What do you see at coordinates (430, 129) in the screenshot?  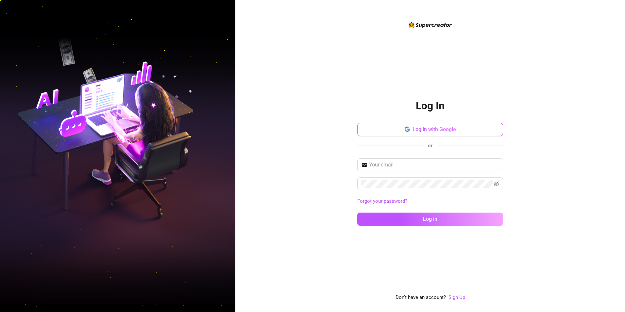 I see `button: Log in with Google` at bounding box center [430, 129].